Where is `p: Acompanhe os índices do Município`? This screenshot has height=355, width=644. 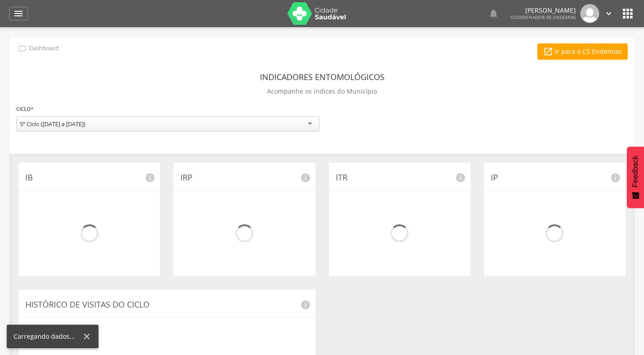 p: Acompanhe os índices do Município is located at coordinates (322, 92).